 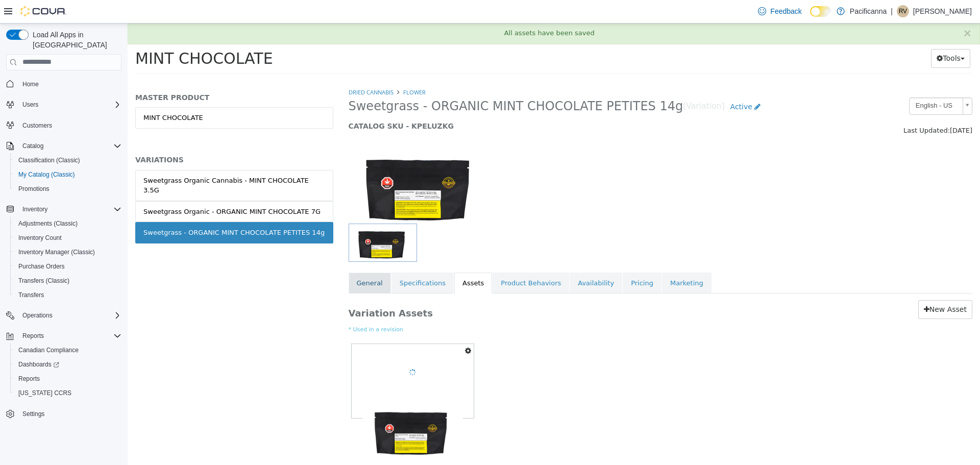 What do you see at coordinates (614, 83) in the screenshot?
I see `span: Active` at bounding box center [614, 83].